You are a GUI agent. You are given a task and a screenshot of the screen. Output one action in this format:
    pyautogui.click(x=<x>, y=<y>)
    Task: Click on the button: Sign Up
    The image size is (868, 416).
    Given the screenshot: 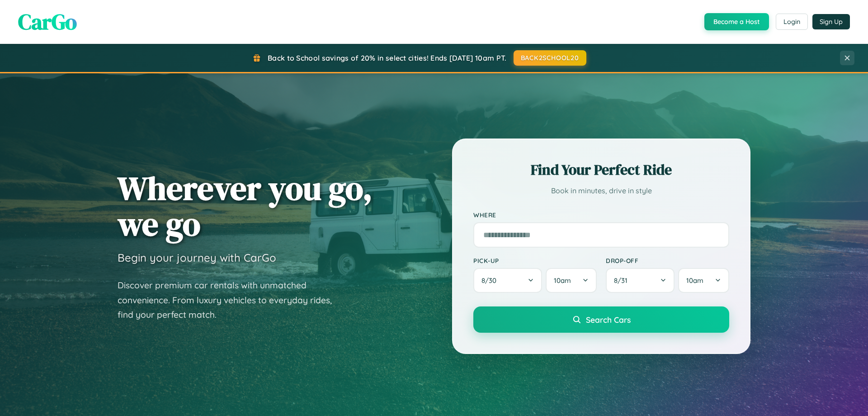 What is the action you would take?
    pyautogui.click(x=831, y=22)
    